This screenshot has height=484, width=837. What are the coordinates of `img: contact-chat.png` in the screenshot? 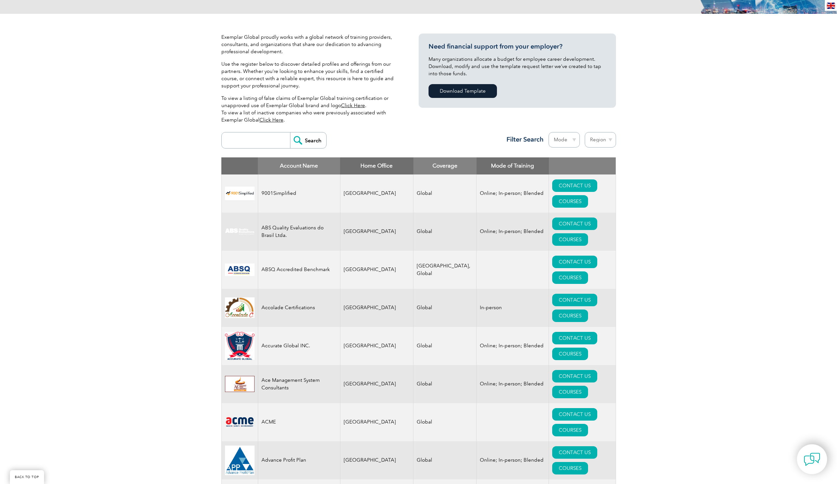 It's located at (812, 460).